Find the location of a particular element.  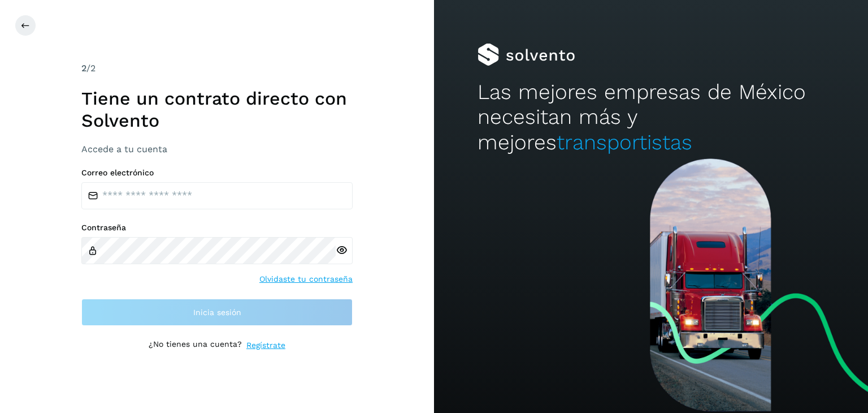

h3: Accede a tu cuenta is located at coordinates (217, 149).